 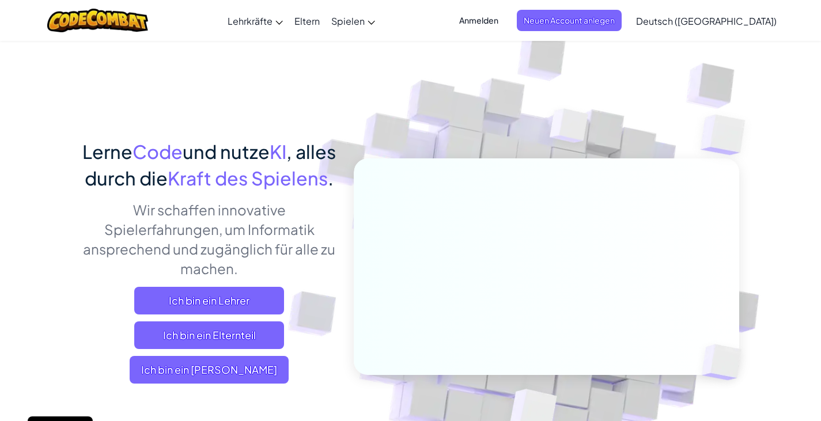 I want to click on a: CodeCombat logo, so click(x=97, y=20).